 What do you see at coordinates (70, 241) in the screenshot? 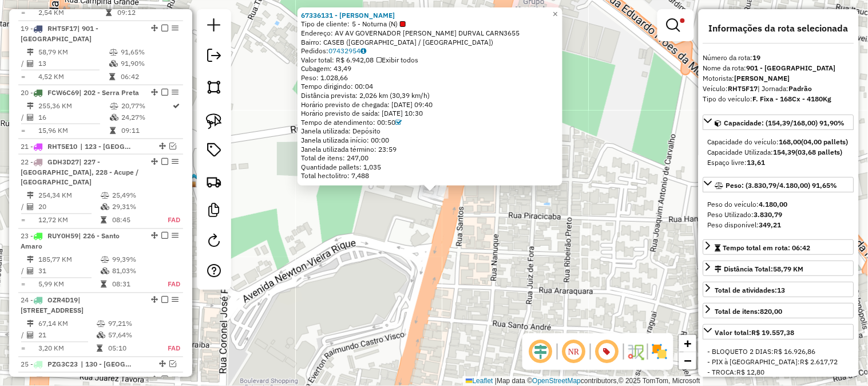
I see `span: 23 -` at bounding box center [70, 241].